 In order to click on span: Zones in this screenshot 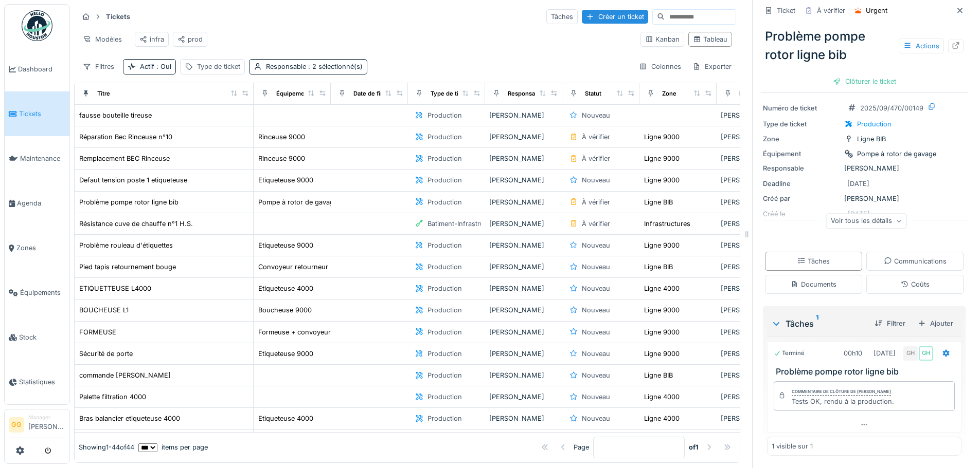, I will do `click(41, 247)`.